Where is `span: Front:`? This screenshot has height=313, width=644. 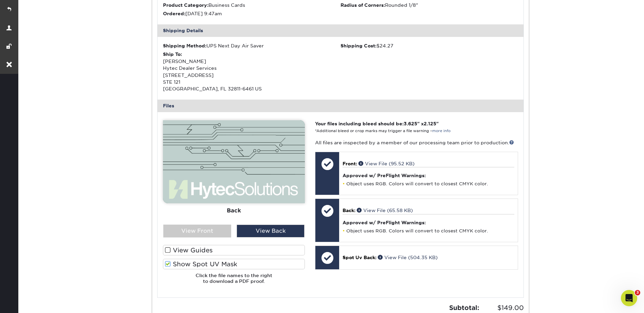 span: Front: is located at coordinates (350, 164).